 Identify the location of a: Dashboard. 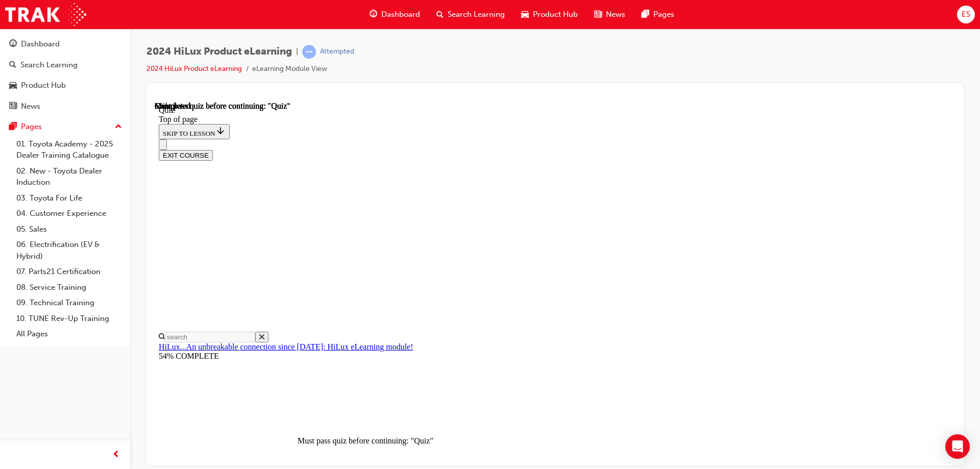
(65, 44).